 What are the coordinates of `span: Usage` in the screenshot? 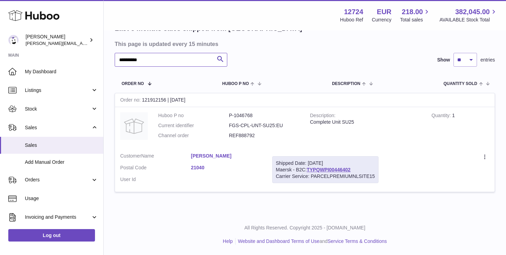 It's located at (61, 198).